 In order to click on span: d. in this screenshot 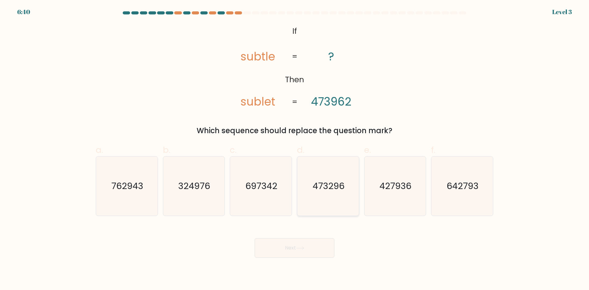, I will do `click(301, 150)`.